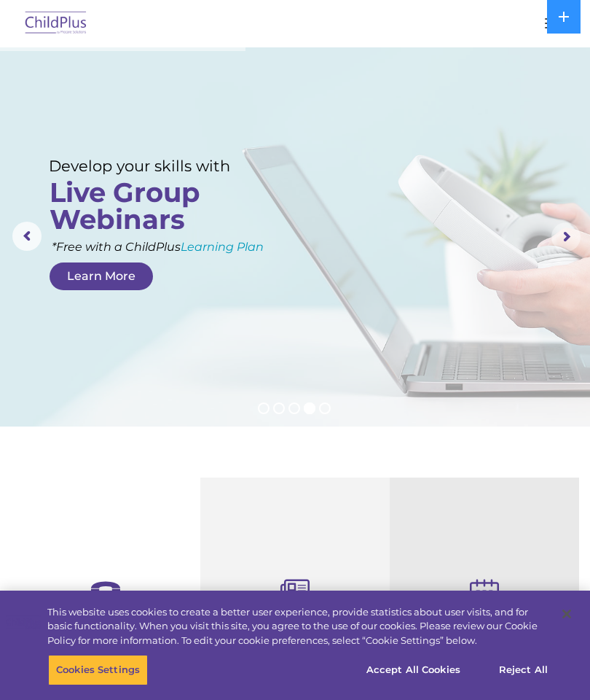  What do you see at coordinates (56, 23) in the screenshot?
I see `img: ChildPlus by Procare Solutions` at bounding box center [56, 23].